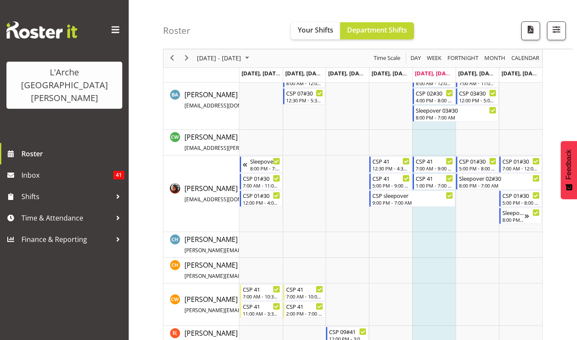 This screenshot has height=340, width=577. Describe the element at coordinates (201, 100) in the screenshot. I see `td: Bibi Ali resource` at that location.